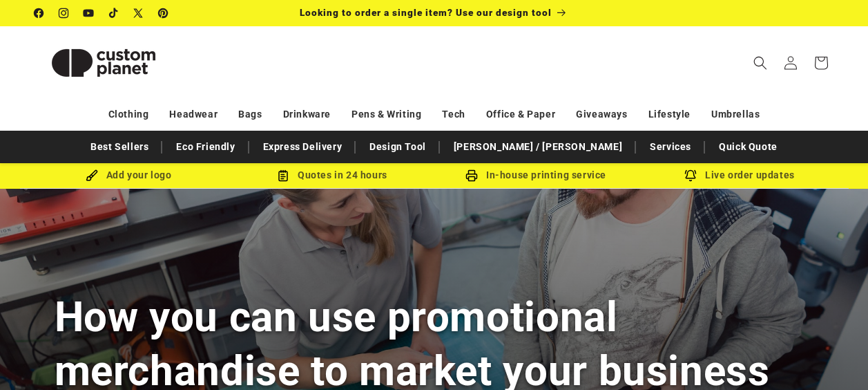 This screenshot has height=390, width=868. What do you see at coordinates (128, 114) in the screenshot?
I see `a: Clothing` at bounding box center [128, 114].